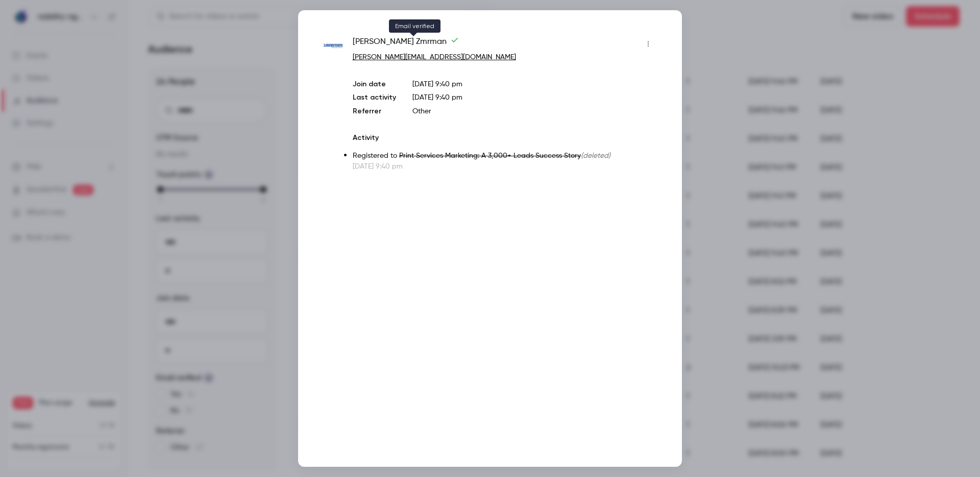 Image resolution: width=980 pixels, height=477 pixels. What do you see at coordinates (374, 84) in the screenshot?
I see `p: Join date` at bounding box center [374, 84].